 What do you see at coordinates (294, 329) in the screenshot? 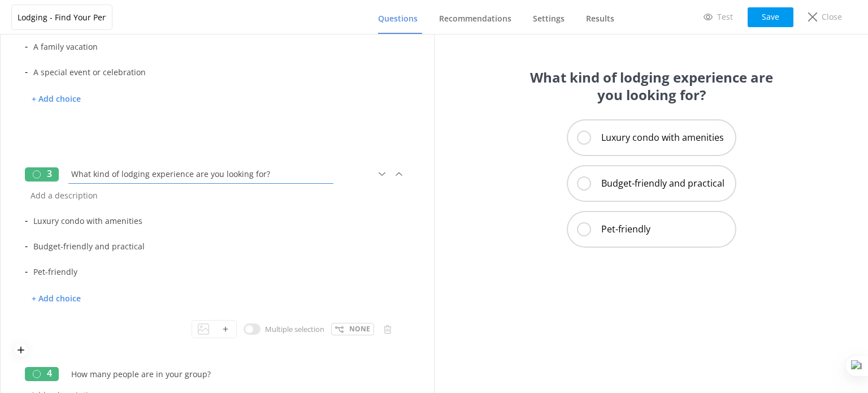
I see `p: Multiple selection` at bounding box center [294, 329].